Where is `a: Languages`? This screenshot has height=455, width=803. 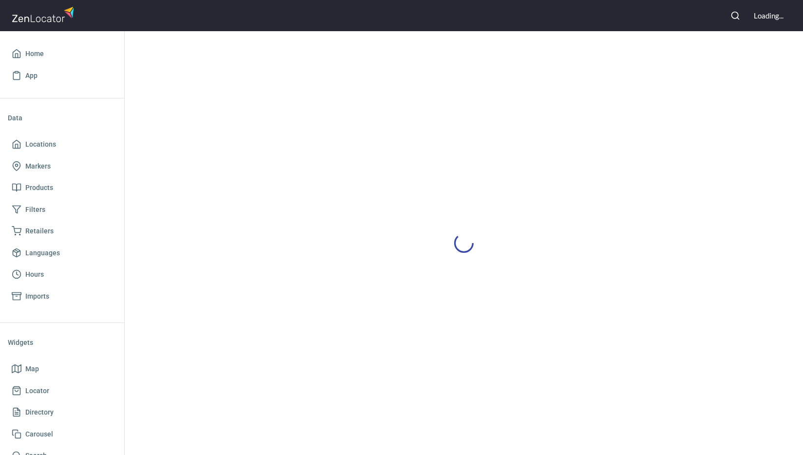
a: Languages is located at coordinates (62, 253).